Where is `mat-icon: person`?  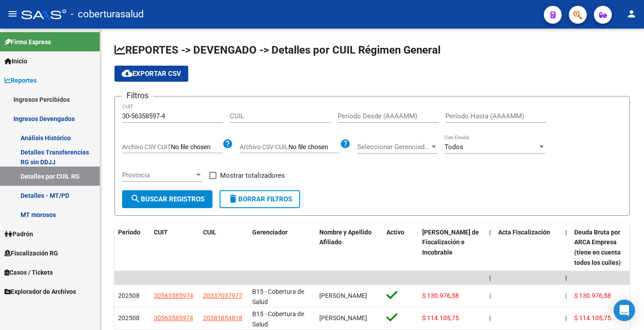 mat-icon: person is located at coordinates (631, 14).